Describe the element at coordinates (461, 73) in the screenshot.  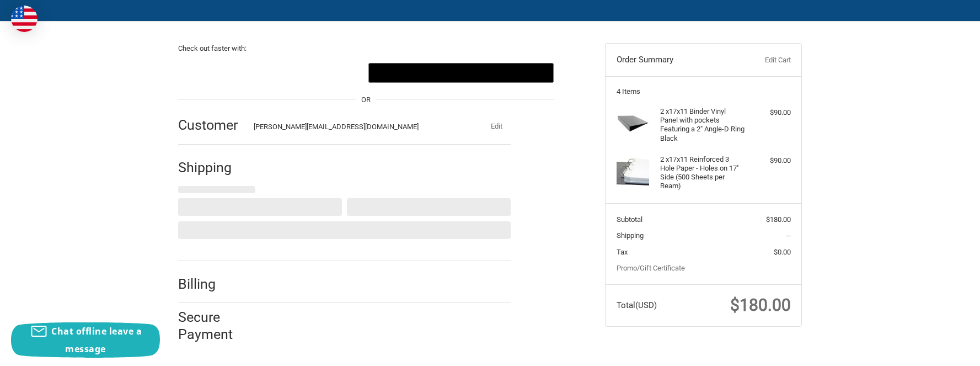
I see `button: Google Pay` at that location.